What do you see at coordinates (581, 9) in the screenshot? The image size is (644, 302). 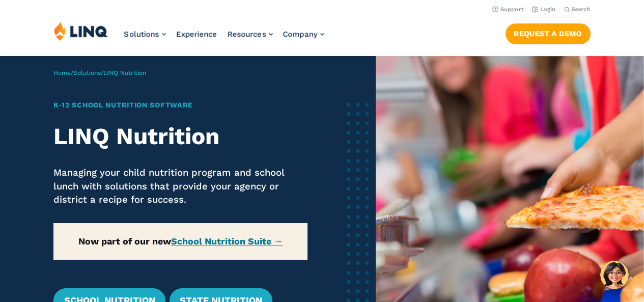 I see `span: Search` at bounding box center [581, 9].